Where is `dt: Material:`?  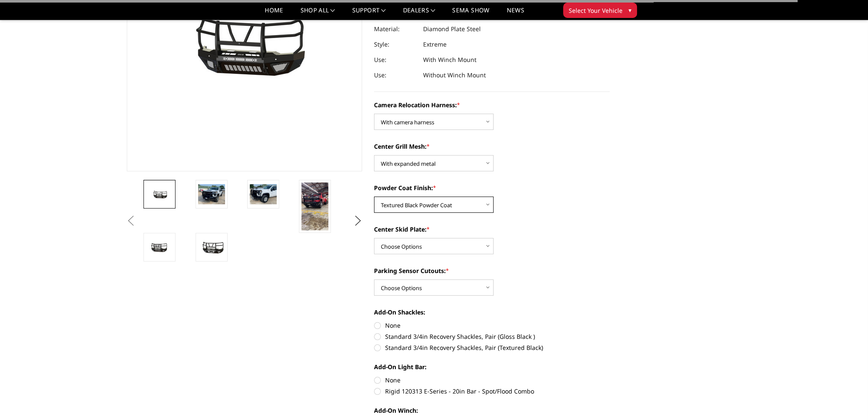 dt: Material: is located at coordinates (396, 30).